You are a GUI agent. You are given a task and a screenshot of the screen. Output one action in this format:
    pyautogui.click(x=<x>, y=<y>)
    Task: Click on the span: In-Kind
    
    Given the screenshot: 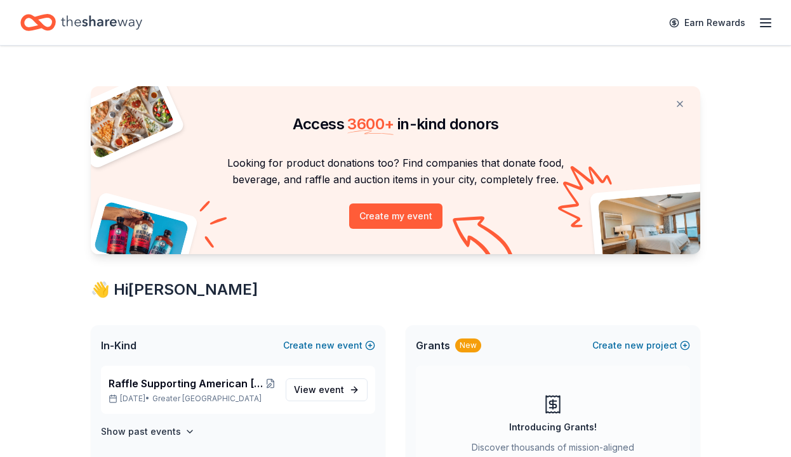 What is the action you would take?
    pyautogui.click(x=119, y=346)
    